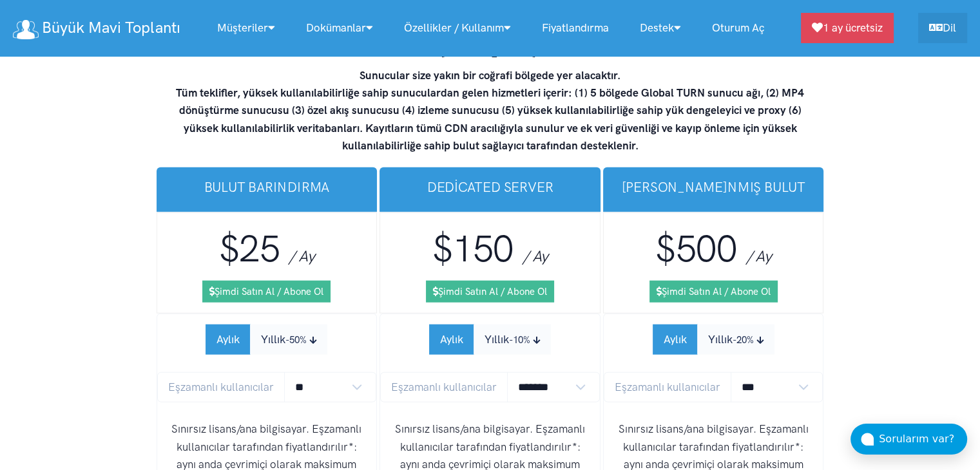  What do you see at coordinates (296, 340) in the screenshot?
I see `small: -50%` at bounding box center [296, 340].